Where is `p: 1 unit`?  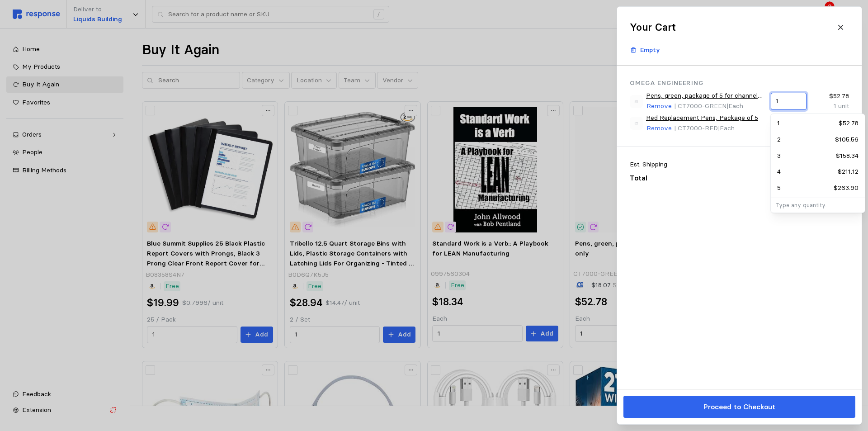 p: 1 unit is located at coordinates (831, 107).